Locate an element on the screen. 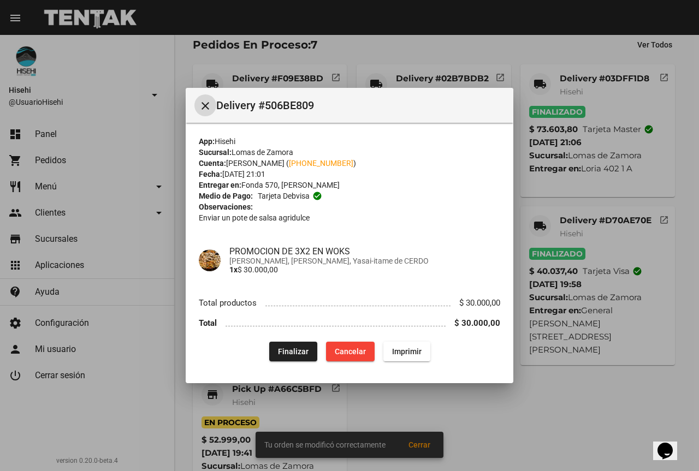  button: Cancelar is located at coordinates (350, 352).